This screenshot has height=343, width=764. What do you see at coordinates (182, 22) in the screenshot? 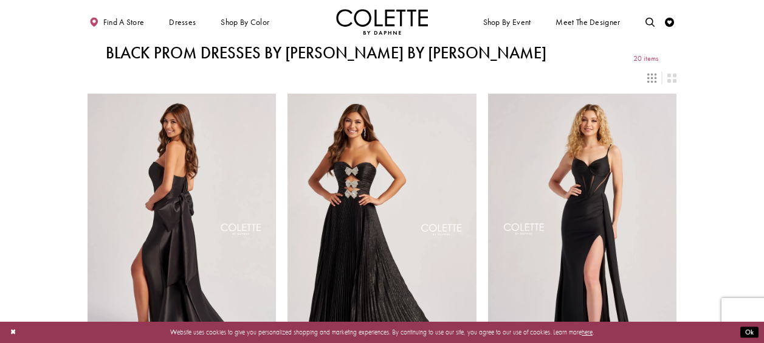
I see `span: Dresses` at bounding box center [182, 22].